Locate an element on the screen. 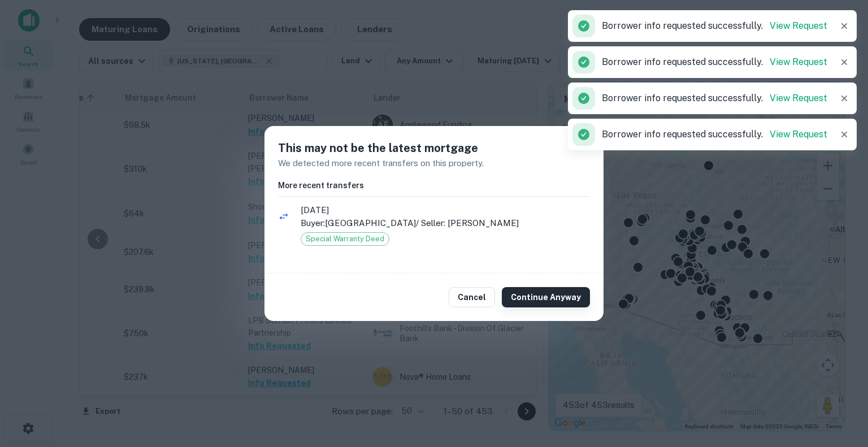 This screenshot has width=868, height=447. button: Cancel is located at coordinates (472, 297).